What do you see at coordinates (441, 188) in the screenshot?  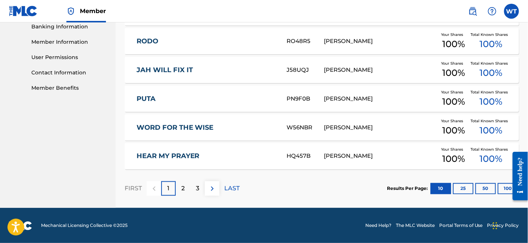 I see `button: 10` at bounding box center [441, 188].